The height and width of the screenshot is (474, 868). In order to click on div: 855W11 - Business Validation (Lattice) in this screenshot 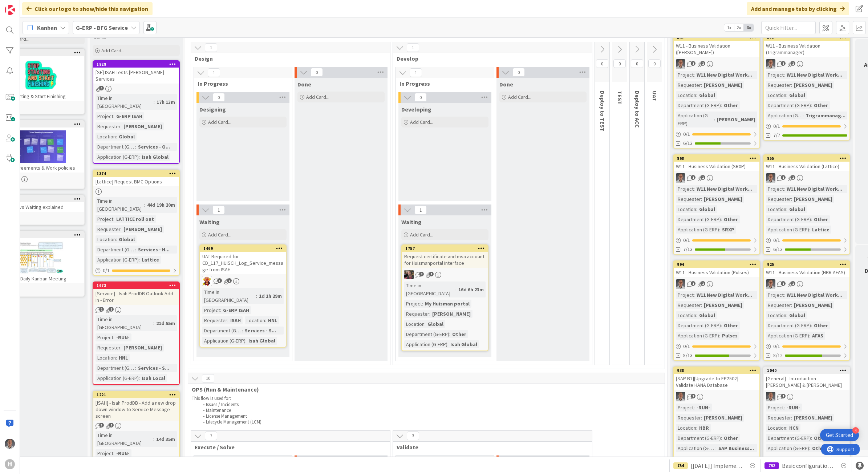, I will do `click(807, 163)`.